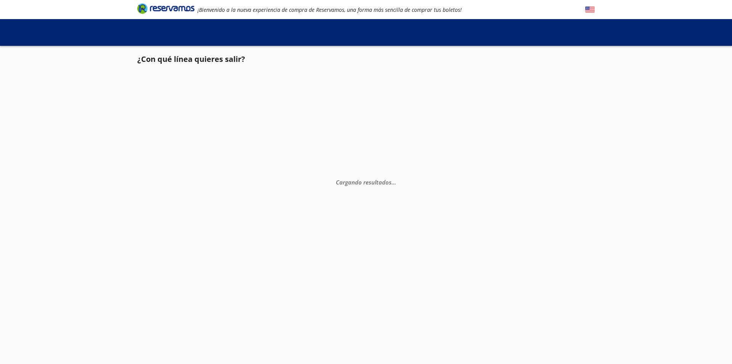 The height and width of the screenshot is (364, 732). Describe the element at coordinates (590, 10) in the screenshot. I see `button: English` at that location.